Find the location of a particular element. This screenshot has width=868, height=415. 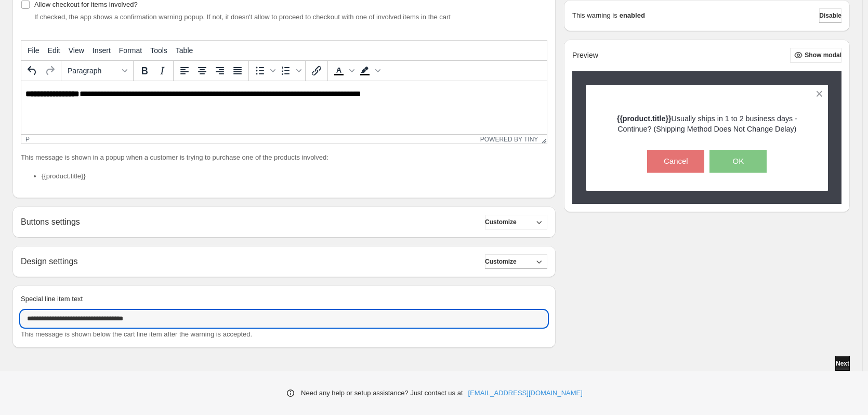

div: Background color is located at coordinates (369, 70).